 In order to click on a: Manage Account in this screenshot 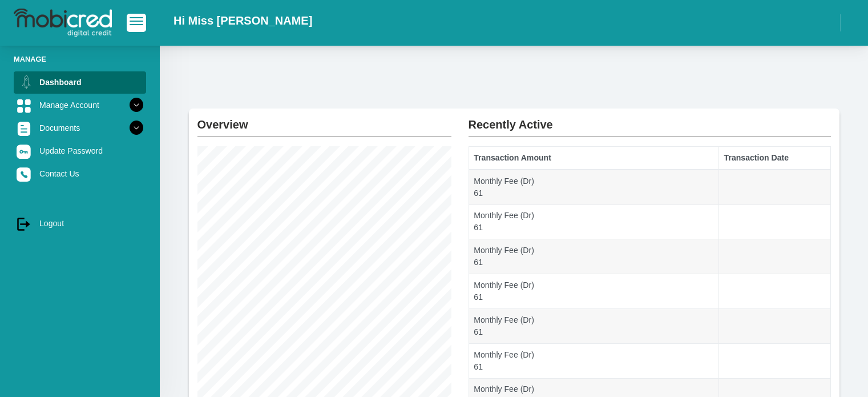, I will do `click(80, 105)`.